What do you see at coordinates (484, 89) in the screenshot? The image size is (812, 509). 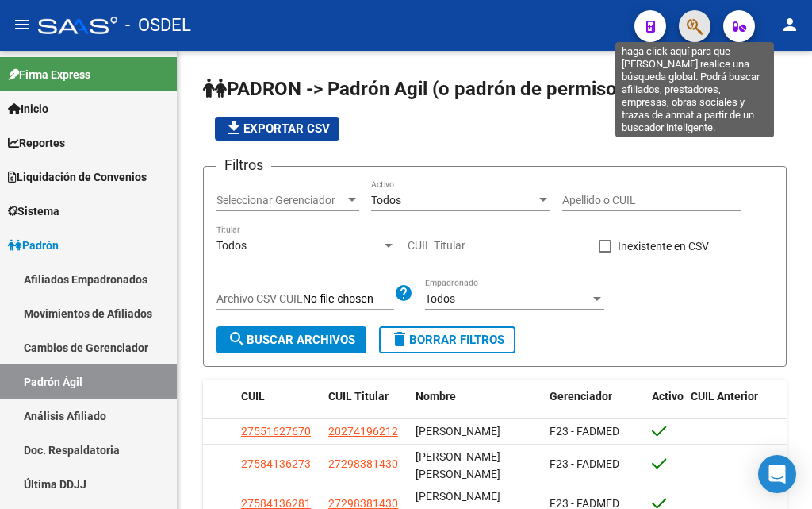 I see `span: PADRON -> Padrón Agil (o padrón de permisos y liquidaciones)` at bounding box center [484, 89].